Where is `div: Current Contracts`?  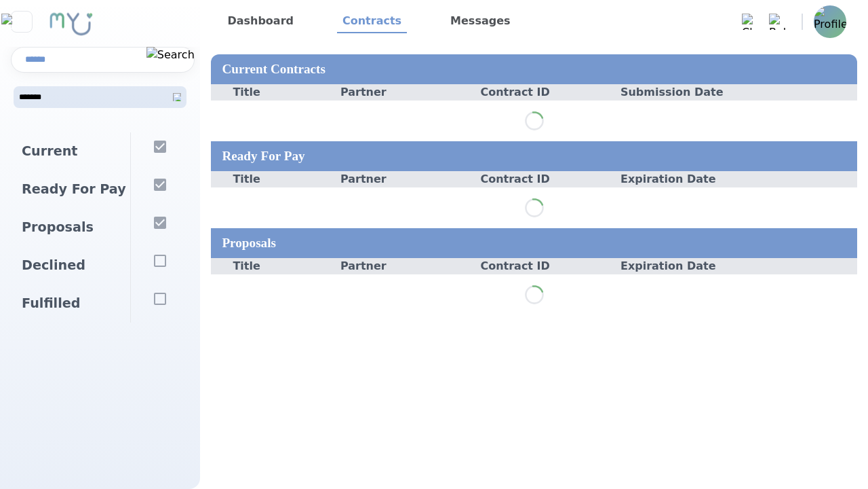 div: Current Contracts is located at coordinates (534, 70).